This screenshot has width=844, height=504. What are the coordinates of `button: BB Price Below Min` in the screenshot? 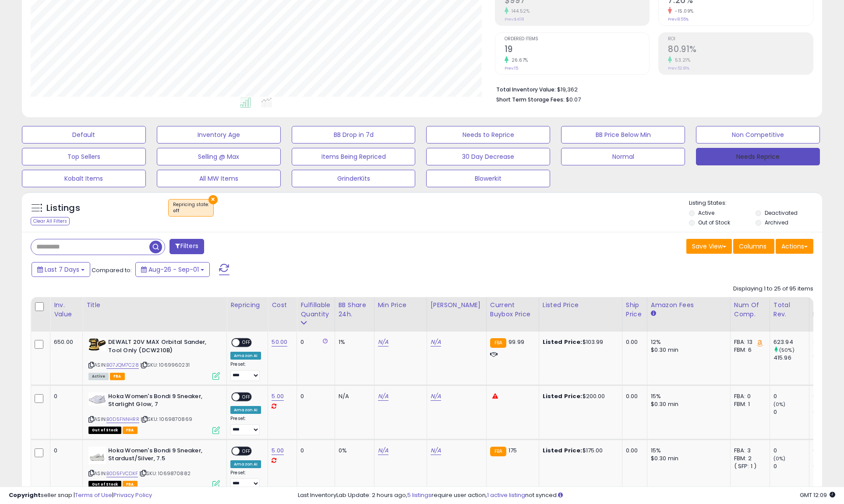 It's located at (623, 135).